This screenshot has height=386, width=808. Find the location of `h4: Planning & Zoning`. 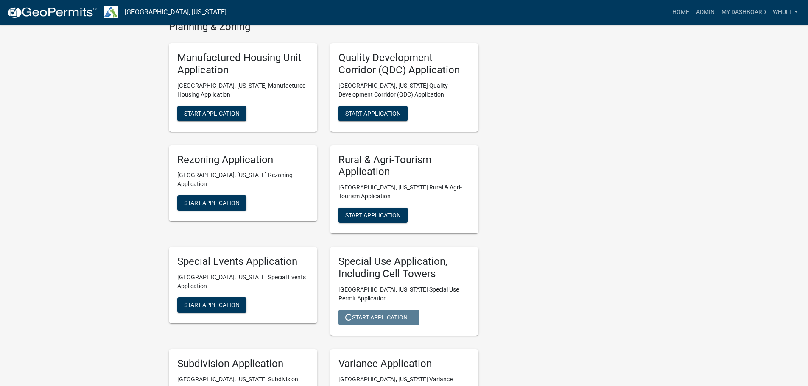

h4: Planning & Zoning is located at coordinates (324, 27).